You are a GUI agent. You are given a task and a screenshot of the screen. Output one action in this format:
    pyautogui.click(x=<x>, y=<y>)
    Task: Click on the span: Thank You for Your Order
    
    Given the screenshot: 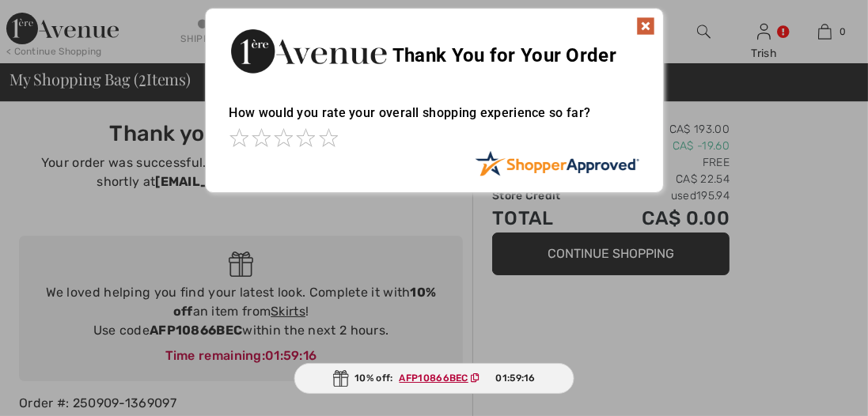 What is the action you would take?
    pyautogui.click(x=504, y=55)
    